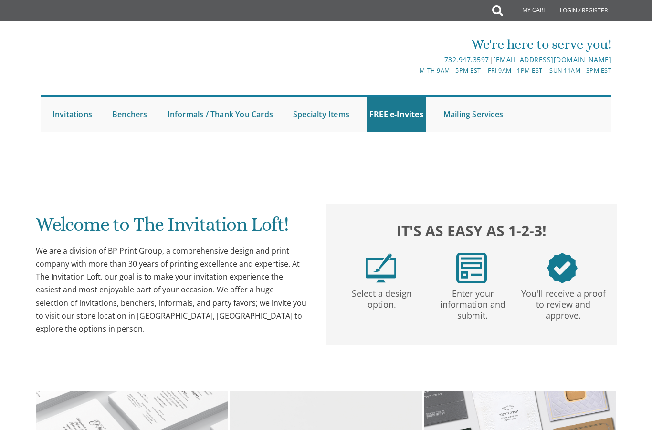  Describe the element at coordinates (321, 114) in the screenshot. I see `a: Specialty Items` at that location.